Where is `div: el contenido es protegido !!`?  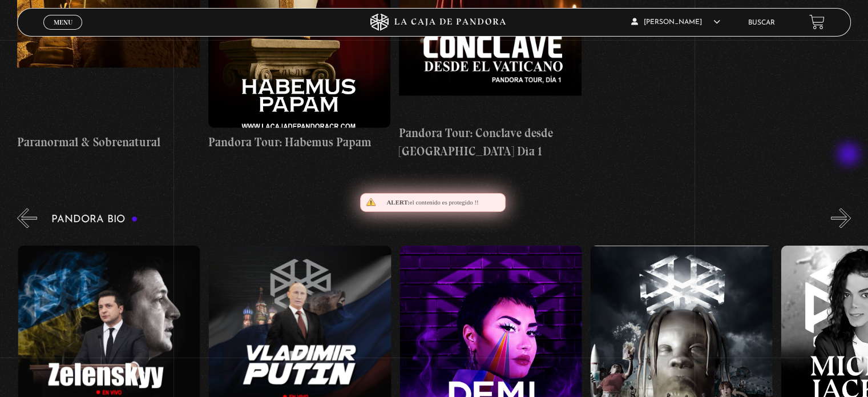 div: el contenido es protegido !! is located at coordinates (432, 202).